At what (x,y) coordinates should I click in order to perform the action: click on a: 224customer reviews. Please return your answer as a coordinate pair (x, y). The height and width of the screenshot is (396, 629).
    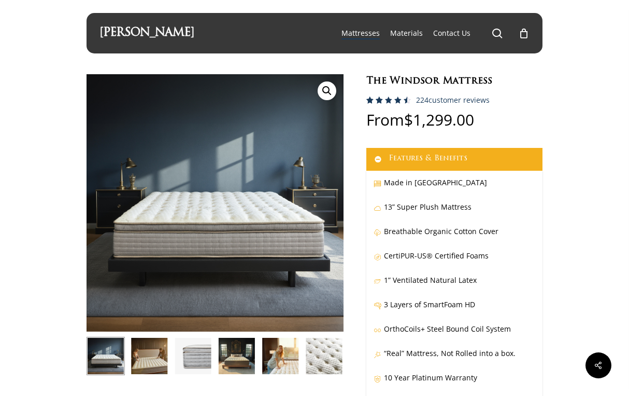
    Looking at the image, I should click on (453, 100).